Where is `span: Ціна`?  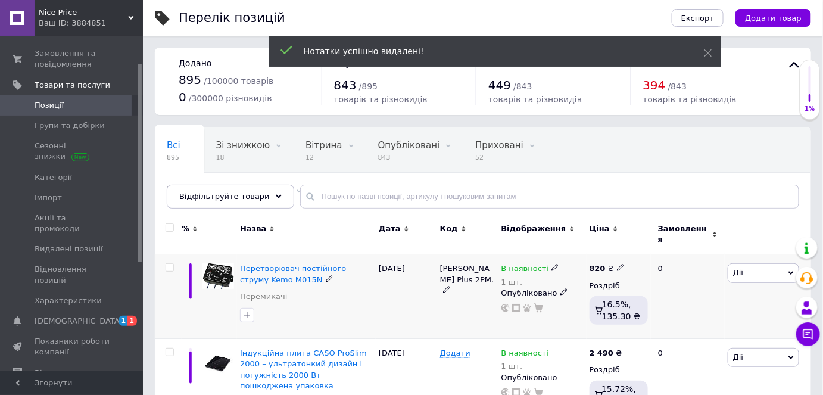
span: Ціна is located at coordinates (600, 229).